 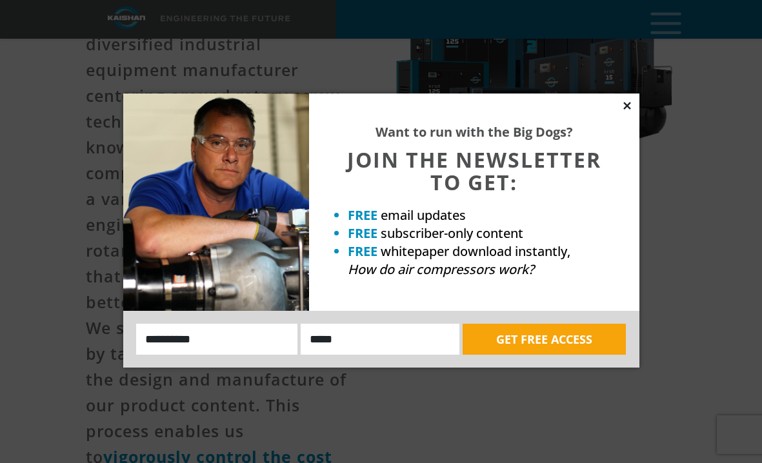 What do you see at coordinates (451, 233) in the screenshot?
I see `span: subscriber-only content` at bounding box center [451, 233].